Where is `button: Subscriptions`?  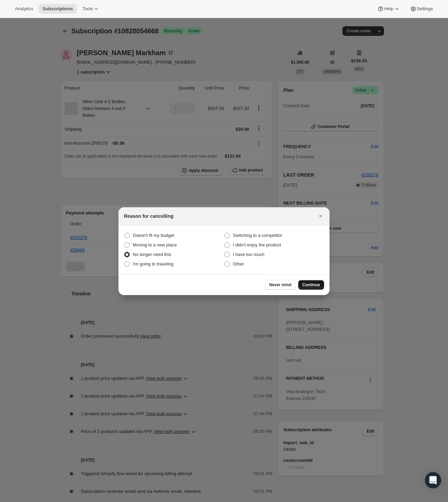
button: Subscriptions is located at coordinates (57, 9).